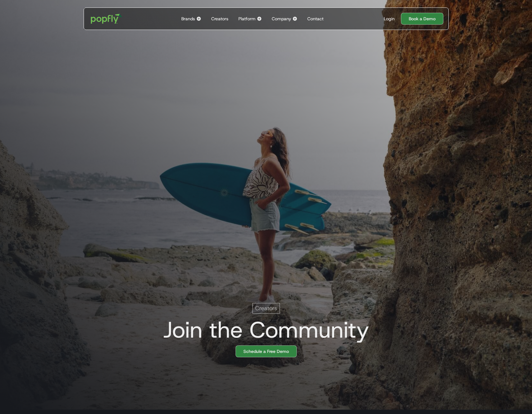  Describe the element at coordinates (389, 19) in the screenshot. I see `a: Login` at that location.